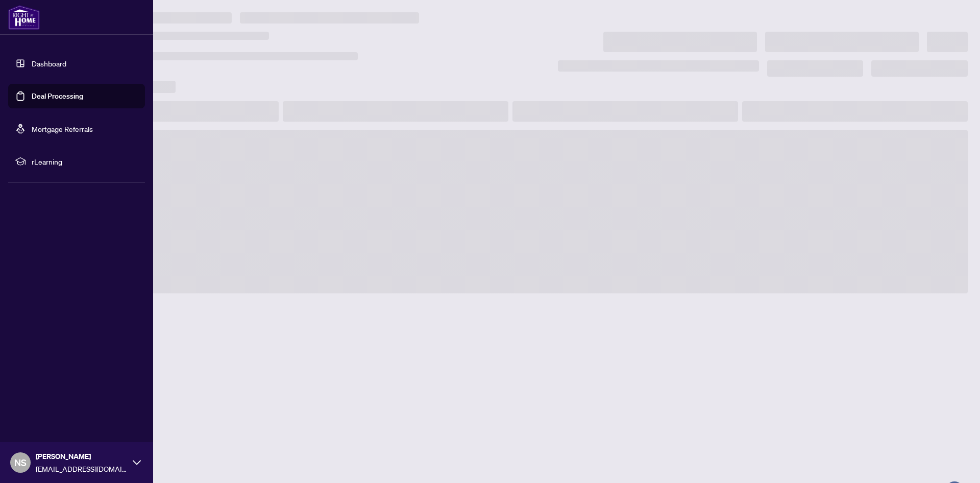 Image resolution: width=980 pixels, height=483 pixels. What do you see at coordinates (24, 17) in the screenshot?
I see `img: logo` at bounding box center [24, 17].